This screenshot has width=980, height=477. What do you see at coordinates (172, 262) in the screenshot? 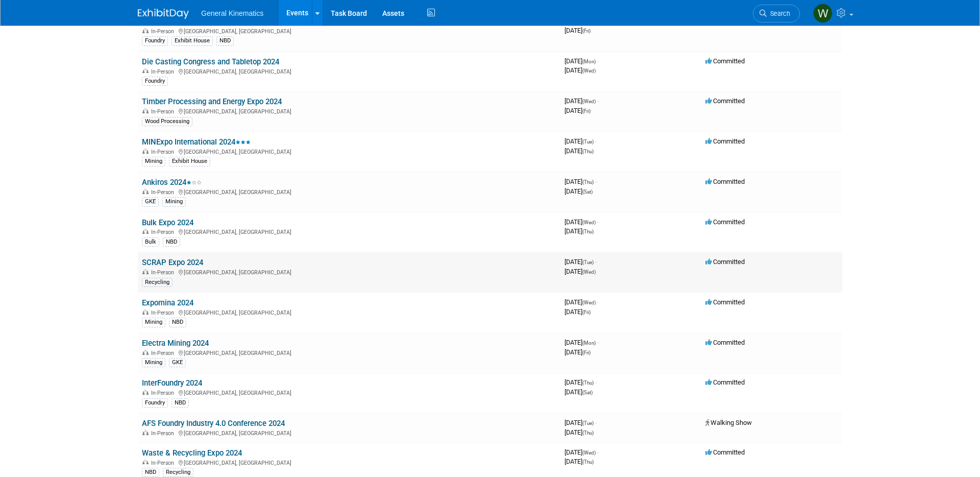
I see `a: SCRAP Expo 2024` at bounding box center [172, 262].